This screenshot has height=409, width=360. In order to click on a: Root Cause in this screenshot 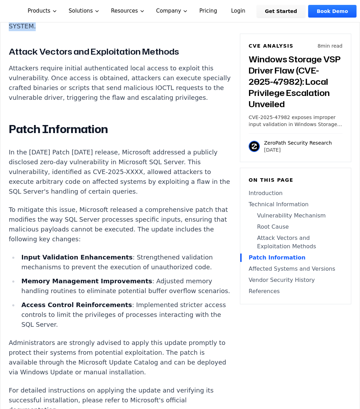, I will do `click(296, 227)`.